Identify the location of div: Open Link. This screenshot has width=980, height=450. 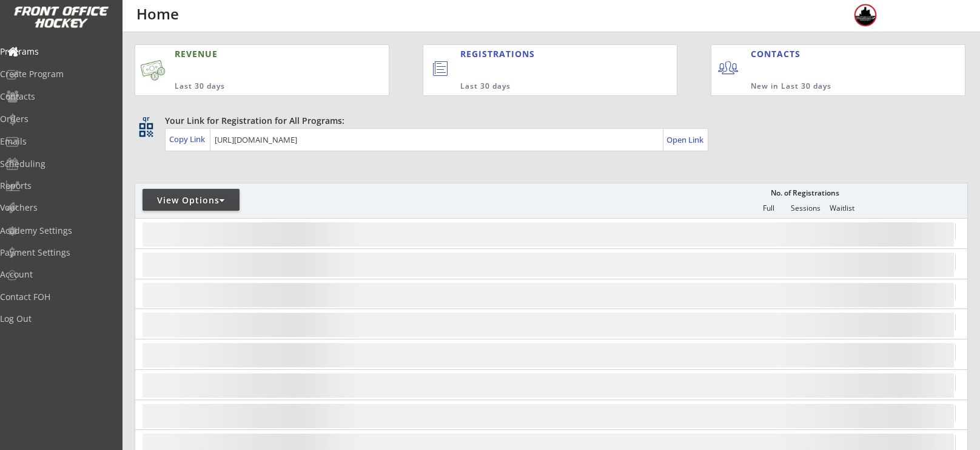
(685, 140).